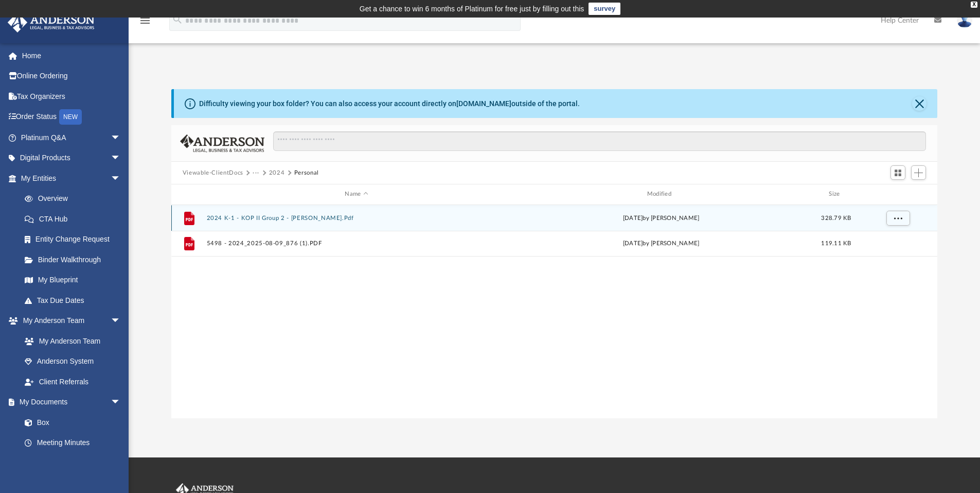 The image size is (980, 493). I want to click on a: My Anderson Teamarrow_drop_down, so click(69, 321).